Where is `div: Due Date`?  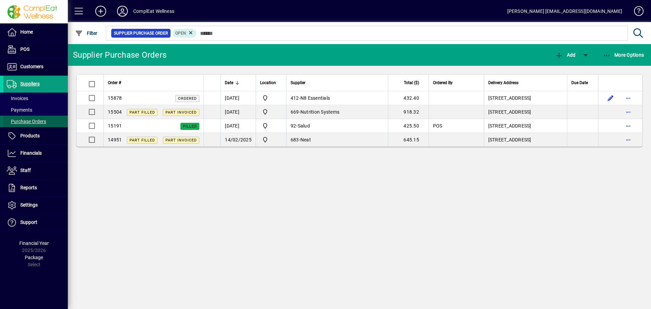
div: Due Date is located at coordinates (582, 83).